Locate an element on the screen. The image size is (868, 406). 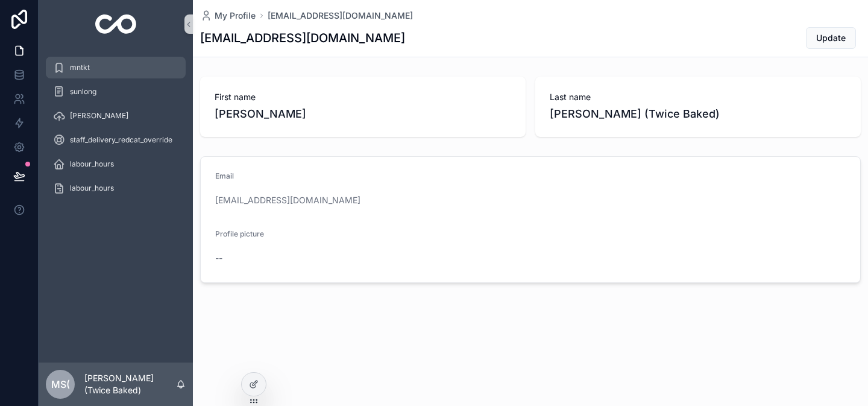
span: MS( is located at coordinates (60, 384).